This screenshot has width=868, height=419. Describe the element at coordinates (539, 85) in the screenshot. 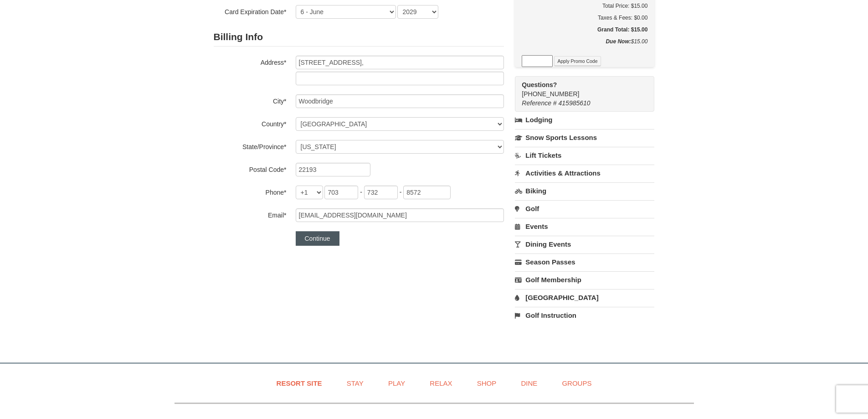

I see `strong: Questions?` at that location.